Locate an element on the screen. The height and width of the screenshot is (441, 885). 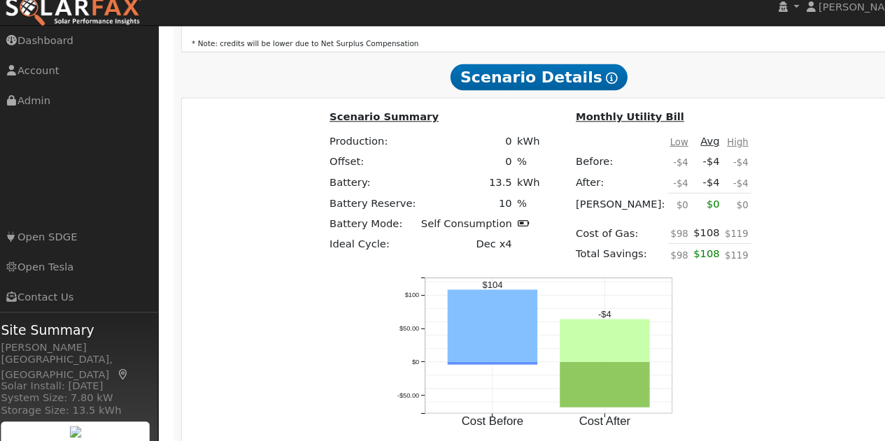
td: Battery Reserve: is located at coordinates (362, 205).